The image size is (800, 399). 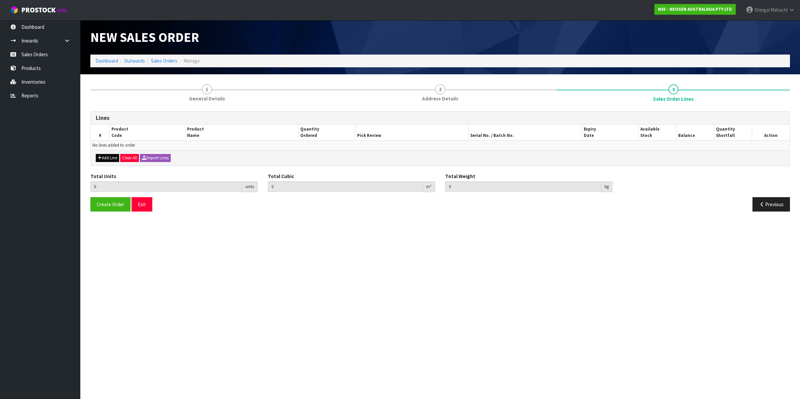 What do you see at coordinates (14, 10) in the screenshot?
I see `img: cube-alt.png` at bounding box center [14, 10].